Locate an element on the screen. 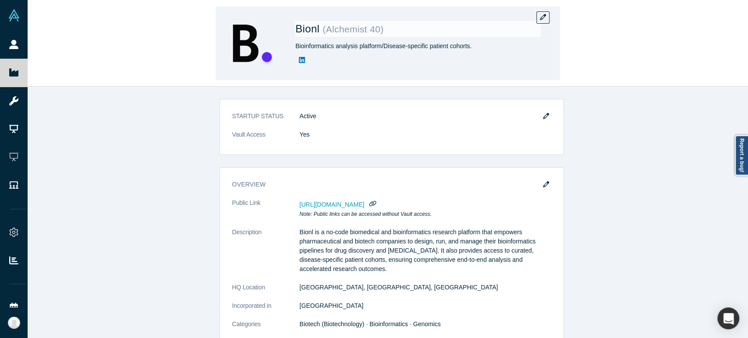 The image size is (748, 338). p: Bionl is a no-code biomedical and bioinformatics research platform that empowers pharmaceutical a... is located at coordinates (425, 251).